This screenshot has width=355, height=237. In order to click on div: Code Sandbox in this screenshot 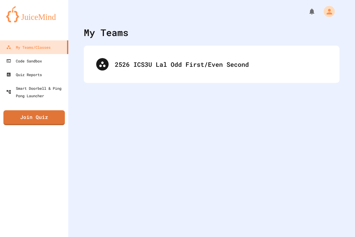, I will do `click(24, 61)`.